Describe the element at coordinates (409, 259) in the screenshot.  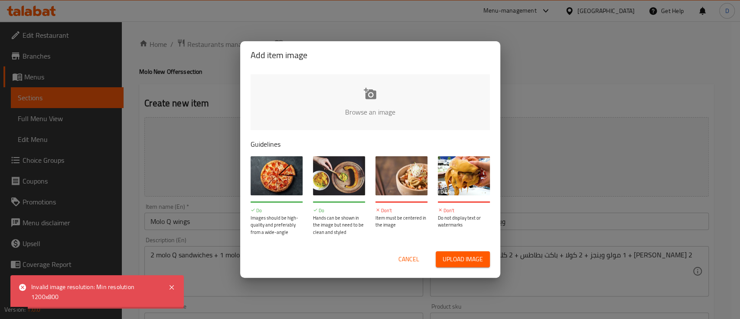
I see `span: Cancel` at that location.